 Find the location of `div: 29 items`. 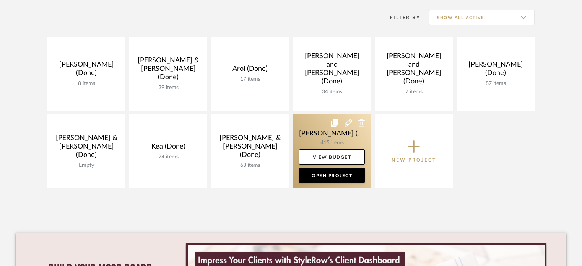

div: 29 items is located at coordinates (168, 88).